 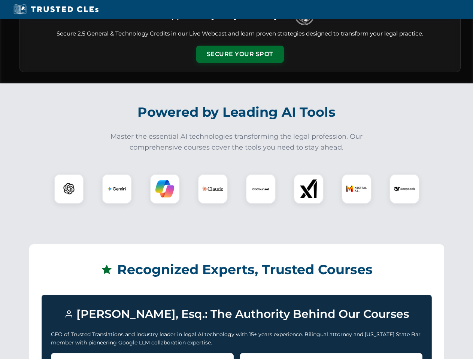 What do you see at coordinates (236, 270) in the screenshot?
I see `h2: Recognized Experts, Trusted Courses` at bounding box center [236, 270].